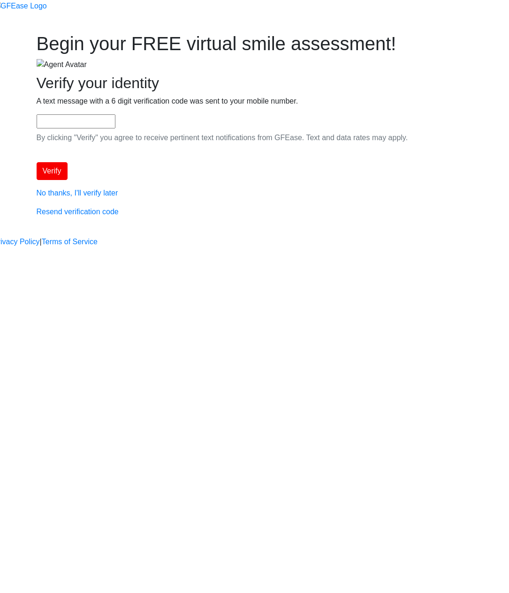  What do you see at coordinates (254, 83) in the screenshot?
I see `h2: Verify your identity` at bounding box center [254, 83].